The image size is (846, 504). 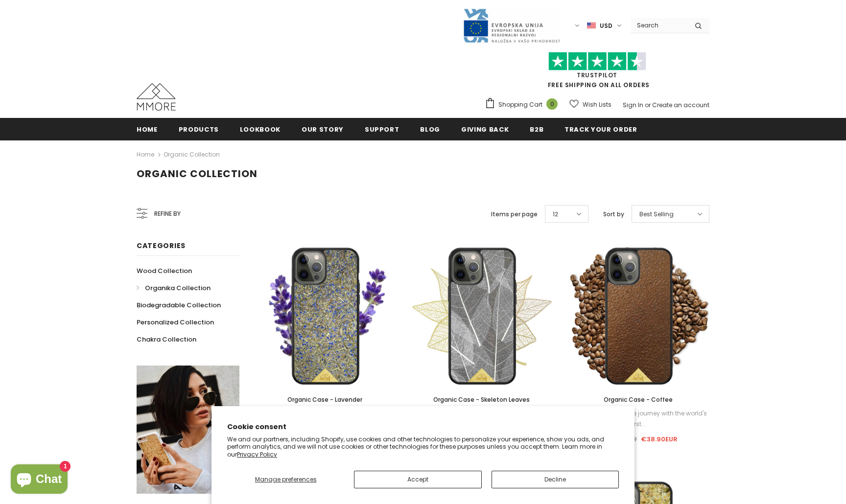 I want to click on span: Wood Collection, so click(x=164, y=270).